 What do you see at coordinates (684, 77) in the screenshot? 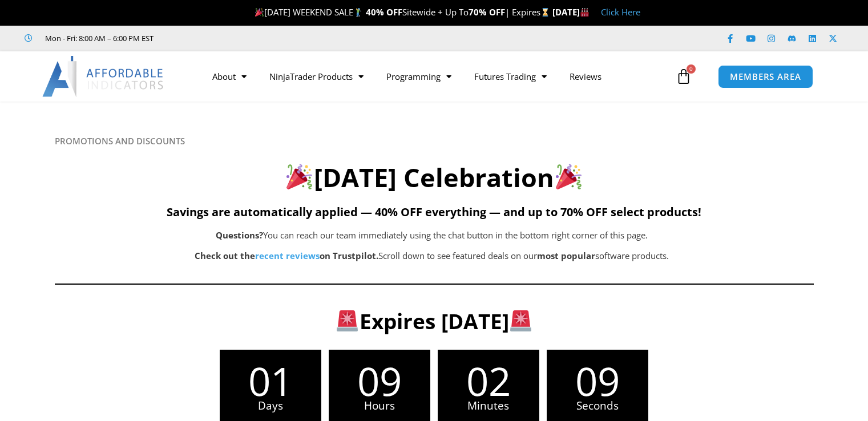
I see `a: 0` at bounding box center [684, 77].